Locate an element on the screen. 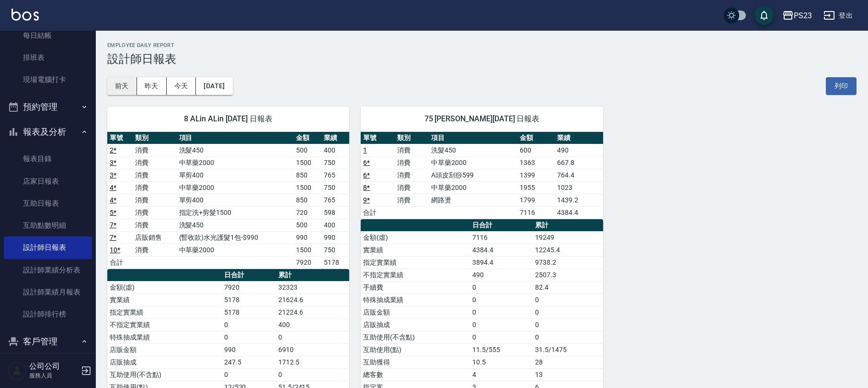  td: 互助使用(點) is located at coordinates (415, 350).